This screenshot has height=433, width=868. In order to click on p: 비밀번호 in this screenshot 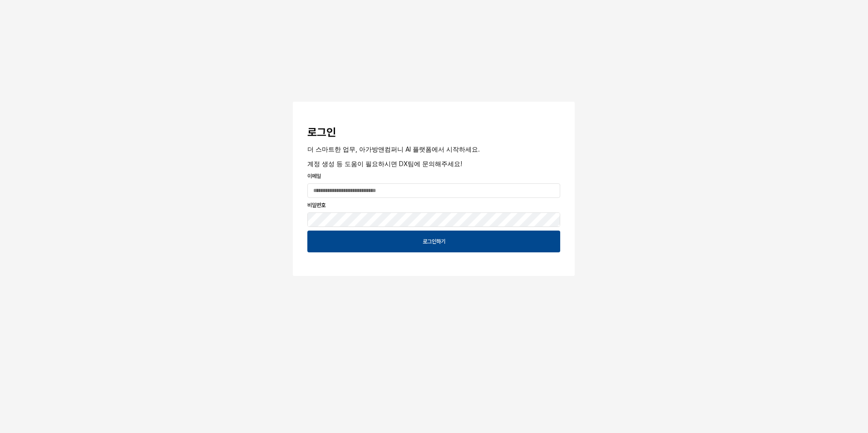, I will do `click(434, 205)`.